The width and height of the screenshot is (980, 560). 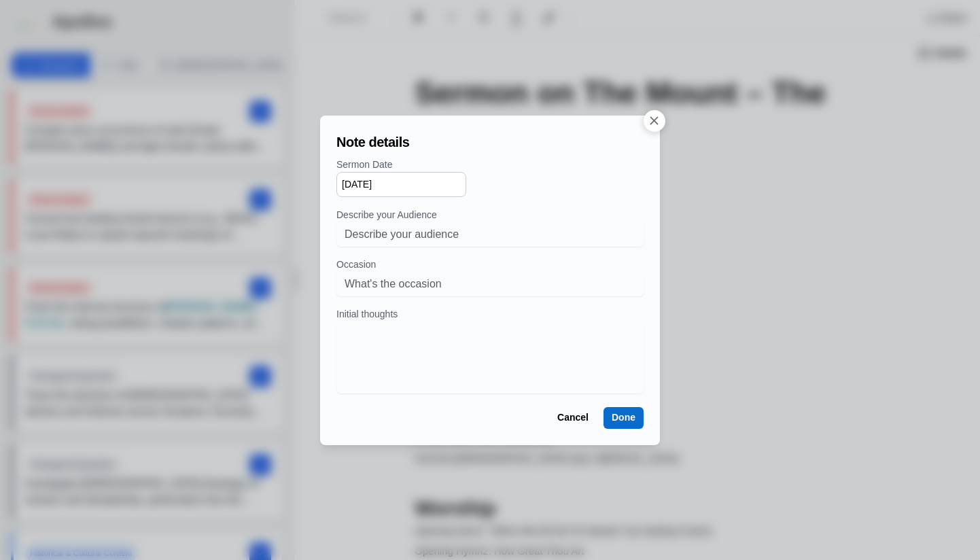 I want to click on button: Cancel, so click(x=573, y=418).